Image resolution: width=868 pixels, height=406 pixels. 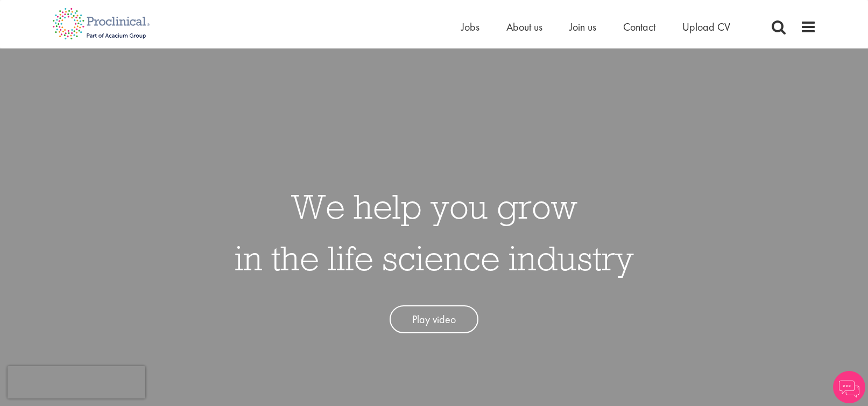 I want to click on span: Join us, so click(x=583, y=27).